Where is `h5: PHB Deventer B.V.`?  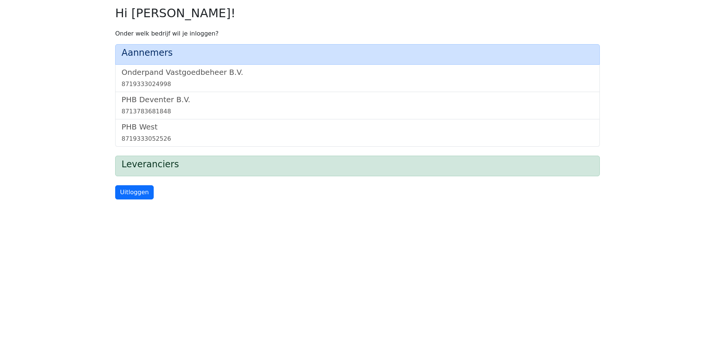 h5: PHB Deventer B.V. is located at coordinates (357, 99).